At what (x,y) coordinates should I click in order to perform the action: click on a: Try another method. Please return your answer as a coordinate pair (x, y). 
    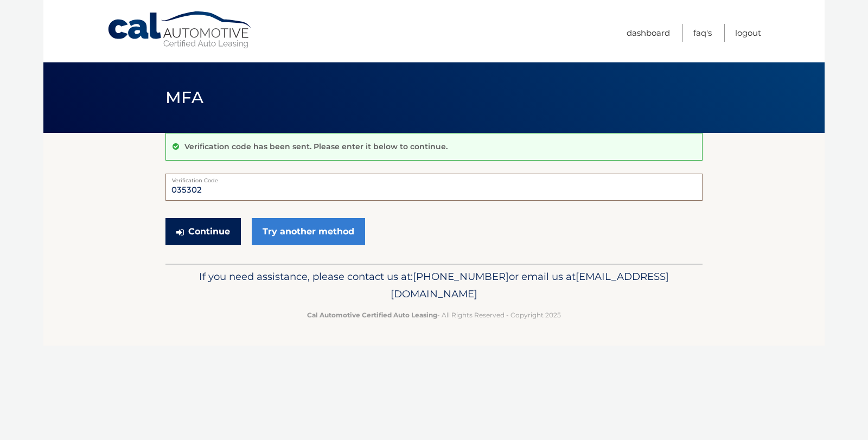
    Looking at the image, I should click on (308, 231).